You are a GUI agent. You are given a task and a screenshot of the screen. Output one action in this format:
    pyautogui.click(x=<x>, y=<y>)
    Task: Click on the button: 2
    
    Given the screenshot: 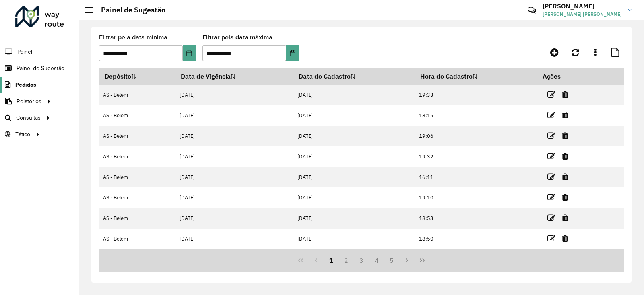 What is the action you would take?
    pyautogui.click(x=346, y=260)
    